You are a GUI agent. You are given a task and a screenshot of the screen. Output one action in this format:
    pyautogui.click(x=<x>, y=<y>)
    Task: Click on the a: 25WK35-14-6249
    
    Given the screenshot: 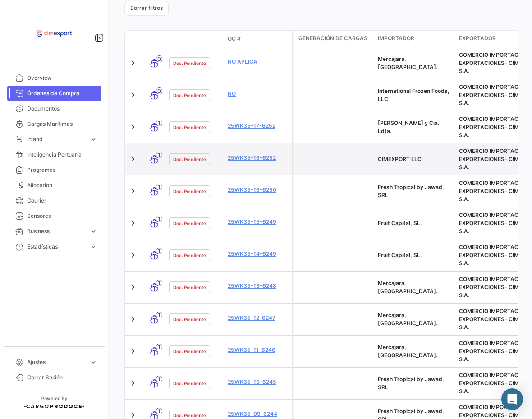 What is the action you would take?
    pyautogui.click(x=258, y=253)
    